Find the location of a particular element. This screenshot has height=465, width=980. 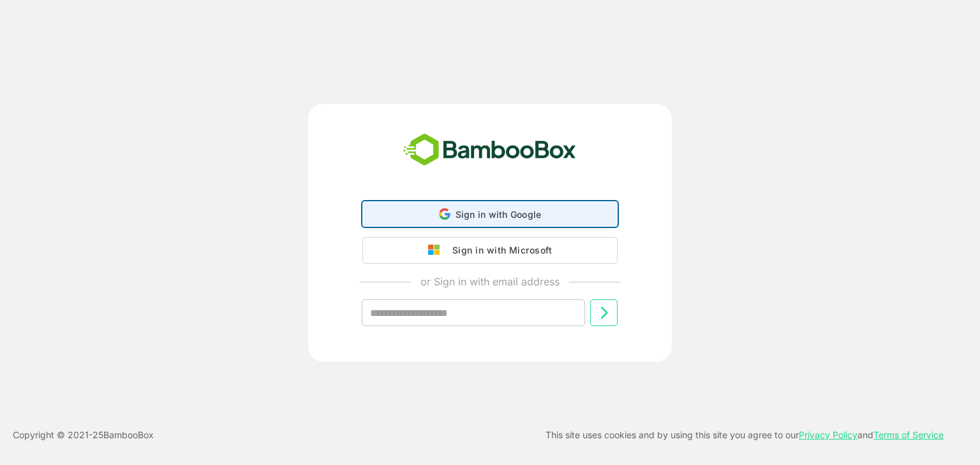

p: This site uses cookies and by using this site you agree to our and is located at coordinates (744, 435).